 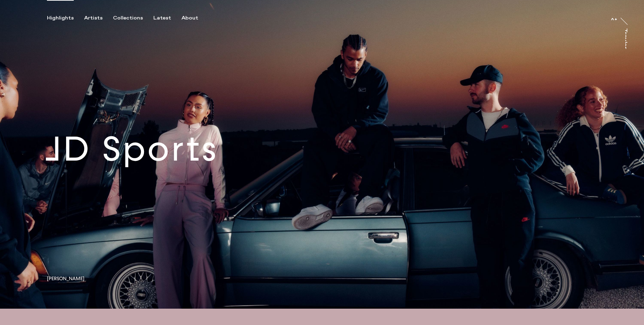 I want to click on a: At, so click(x=614, y=17).